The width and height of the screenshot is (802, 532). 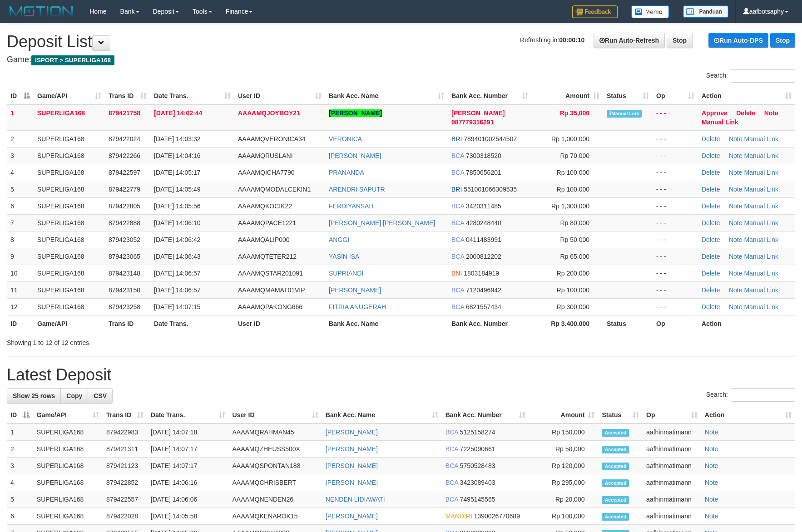 I want to click on td: 1, so click(x=20, y=432).